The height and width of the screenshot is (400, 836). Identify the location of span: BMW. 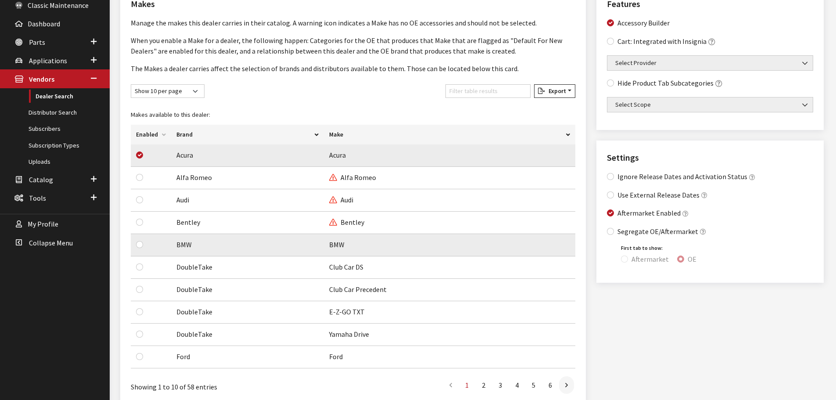
(337, 245).